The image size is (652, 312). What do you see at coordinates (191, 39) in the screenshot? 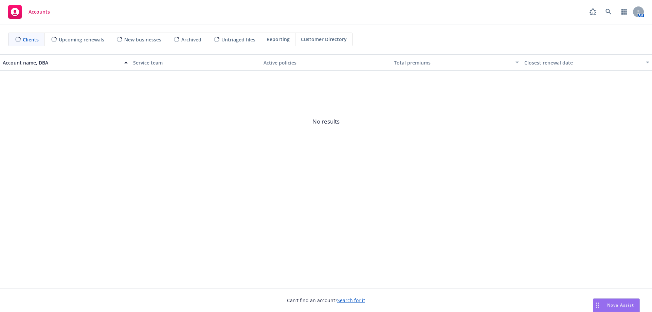
I see `span: Archived` at bounding box center [191, 39].